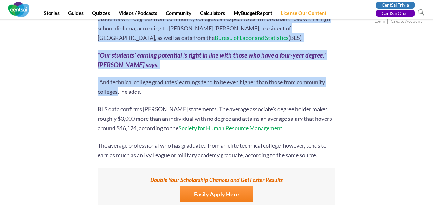 The image size is (433, 205). Describe the element at coordinates (52, 14) in the screenshot. I see `a: Stories` at that location.